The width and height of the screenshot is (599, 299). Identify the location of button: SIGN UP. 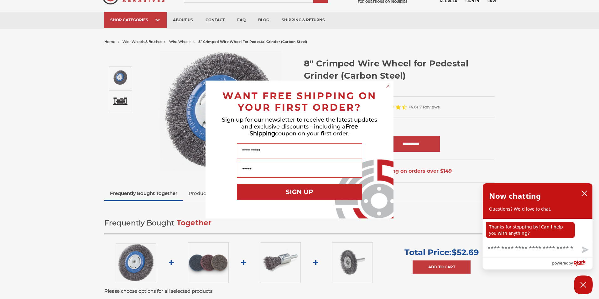
(299, 192).